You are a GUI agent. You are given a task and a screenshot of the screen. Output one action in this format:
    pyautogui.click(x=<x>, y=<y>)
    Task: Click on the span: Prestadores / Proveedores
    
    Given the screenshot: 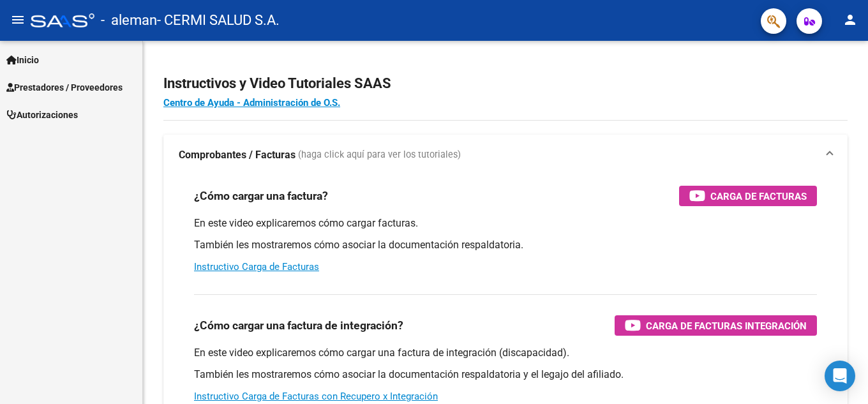 What is the action you would take?
    pyautogui.click(x=64, y=88)
    